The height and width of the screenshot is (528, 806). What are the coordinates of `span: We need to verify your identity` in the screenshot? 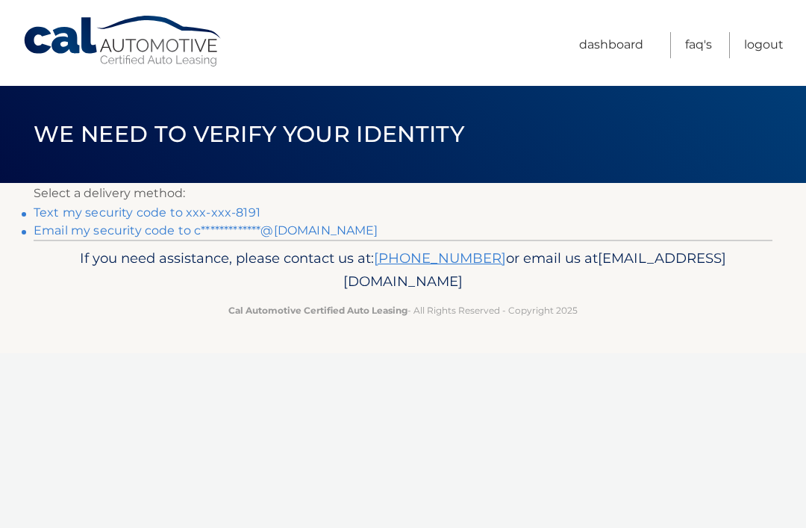 It's located at (249, 134).